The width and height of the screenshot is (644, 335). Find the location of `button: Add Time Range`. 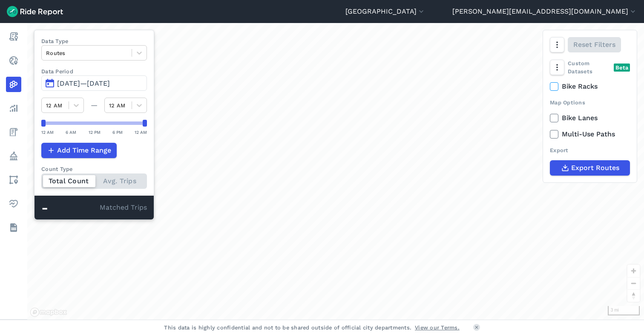

button: Add Time Range is located at coordinates (79, 151).